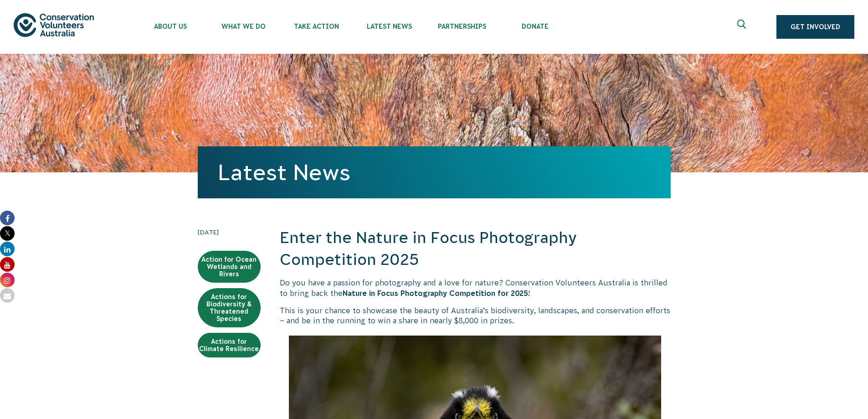  What do you see at coordinates (462, 26) in the screenshot?
I see `span: Partnerships` at bounding box center [462, 26].